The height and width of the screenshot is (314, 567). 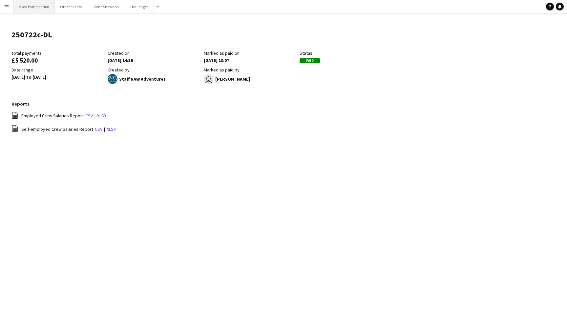 I want to click on h1: 250722c-DL, so click(x=31, y=35).